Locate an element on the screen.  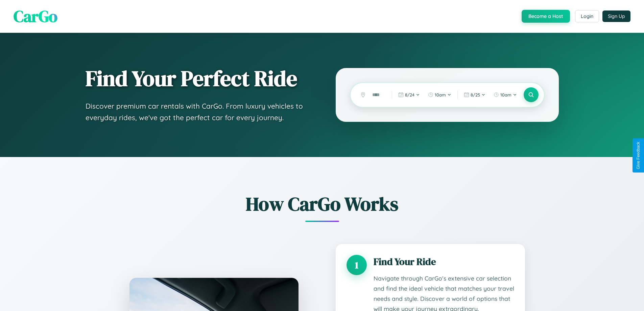
span: CarGo is located at coordinates (35, 16).